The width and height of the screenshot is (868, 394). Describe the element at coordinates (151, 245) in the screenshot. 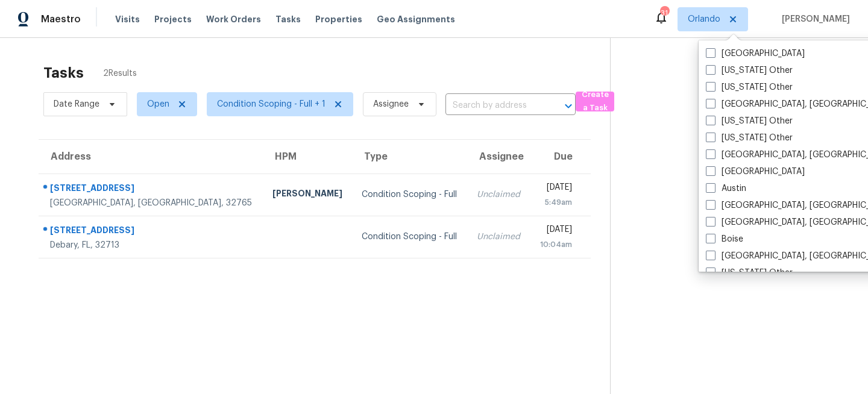

I see `div: Debary, FL, 32713` at that location.